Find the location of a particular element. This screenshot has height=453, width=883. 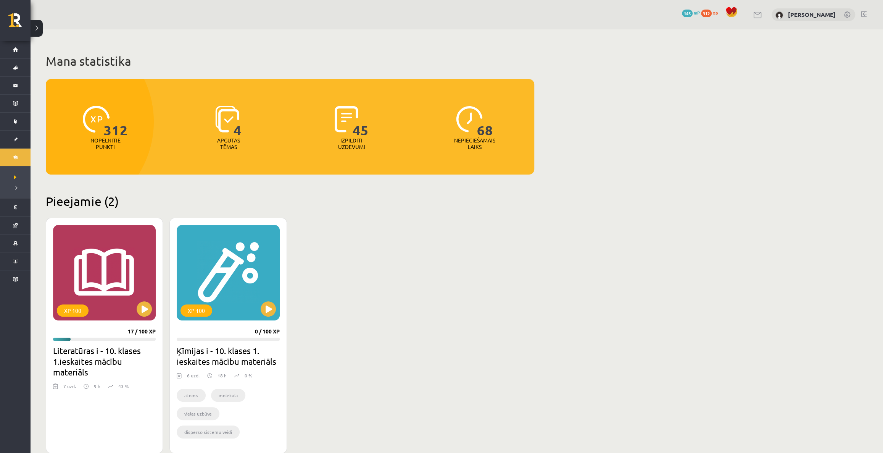

div: 7 uzd. is located at coordinates (69, 388).